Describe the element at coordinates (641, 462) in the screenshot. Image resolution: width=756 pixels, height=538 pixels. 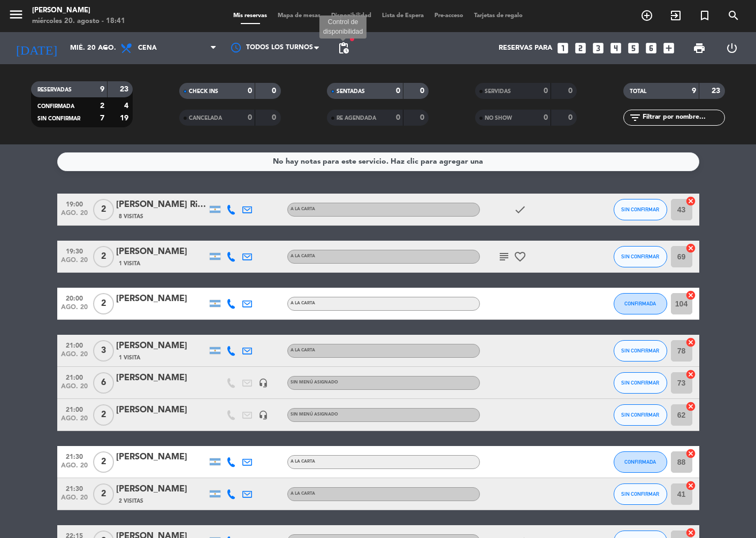
I see `button: CONFIRMADA` at that location.